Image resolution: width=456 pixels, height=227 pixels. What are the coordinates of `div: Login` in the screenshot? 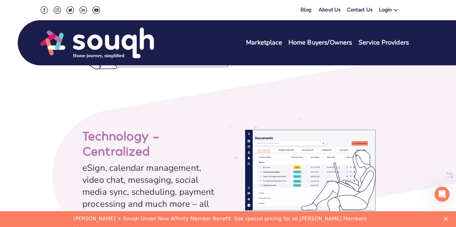 It's located at (385, 11).